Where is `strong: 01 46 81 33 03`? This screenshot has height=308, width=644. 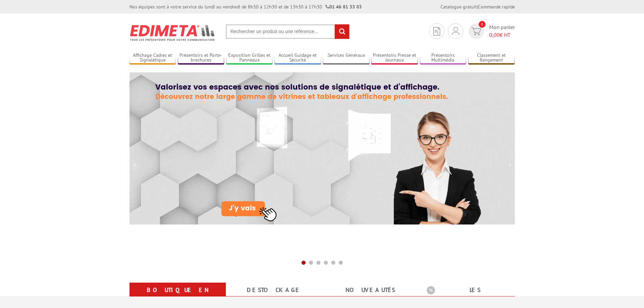
strong: 01 46 81 33 03 is located at coordinates (343, 7).